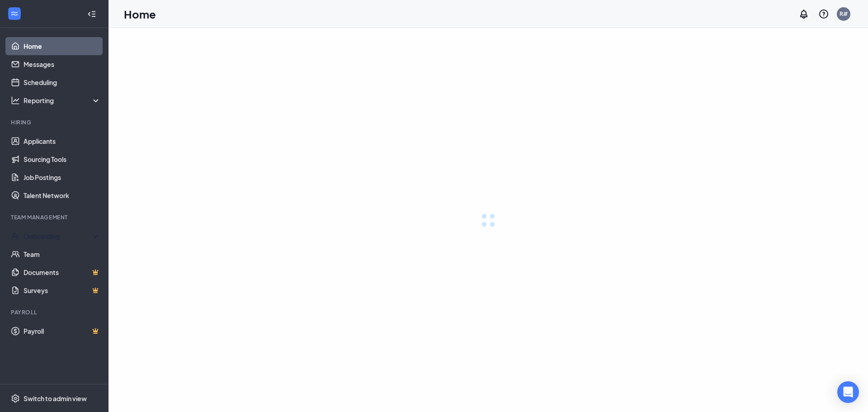  What do you see at coordinates (844, 14) in the screenshot?
I see `div: R#` at bounding box center [844, 14].